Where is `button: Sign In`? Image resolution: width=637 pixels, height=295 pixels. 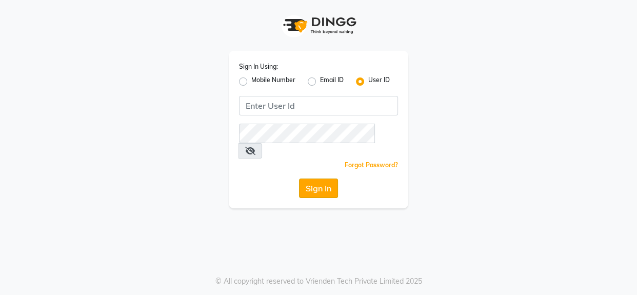 button: Sign In is located at coordinates (318, 188).